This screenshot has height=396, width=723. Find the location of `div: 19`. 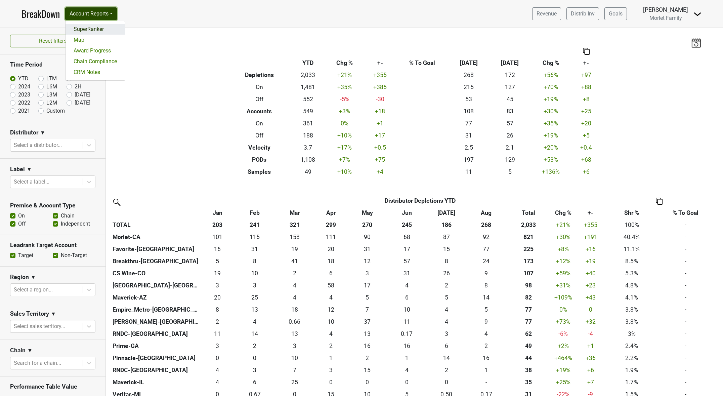

div: 19 is located at coordinates (294, 249).